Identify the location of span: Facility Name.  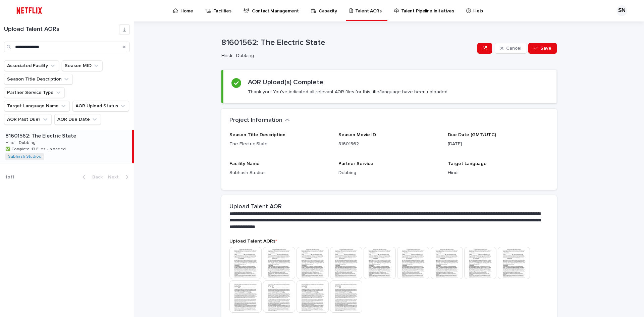
(245, 164).